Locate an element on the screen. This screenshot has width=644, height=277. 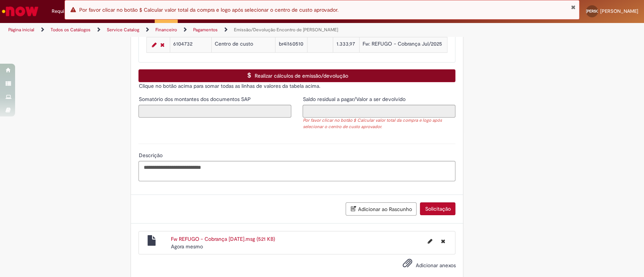
span: Agora mesmo is located at coordinates (187, 246).